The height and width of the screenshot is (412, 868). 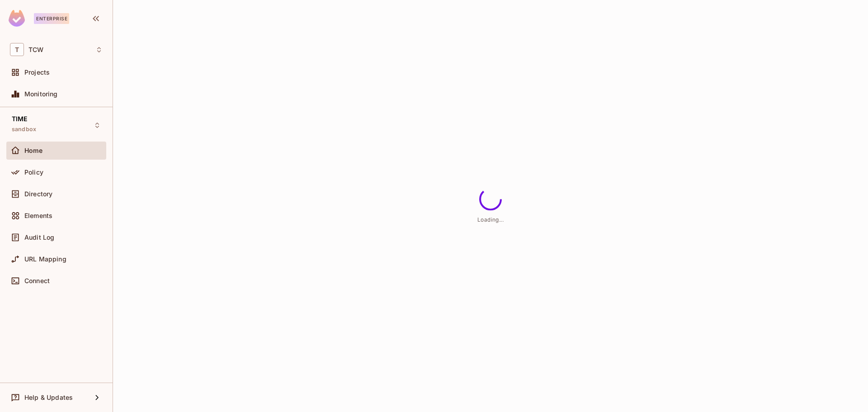 What do you see at coordinates (37, 73) in the screenshot?
I see `span: Projects` at bounding box center [37, 73].